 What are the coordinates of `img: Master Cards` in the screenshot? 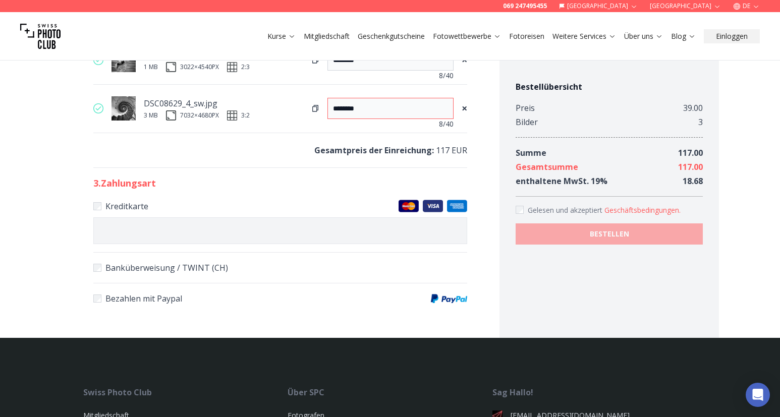 It's located at (409, 206).